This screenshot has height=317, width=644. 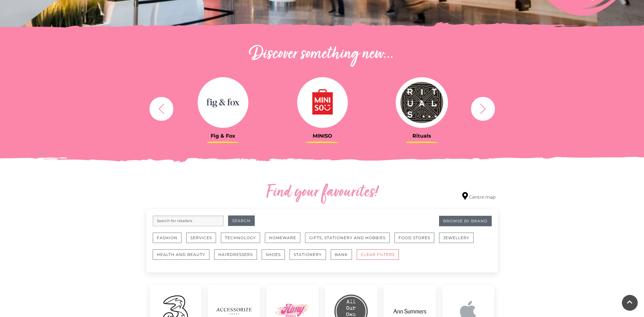 I want to click on button: Technology, so click(x=241, y=238).